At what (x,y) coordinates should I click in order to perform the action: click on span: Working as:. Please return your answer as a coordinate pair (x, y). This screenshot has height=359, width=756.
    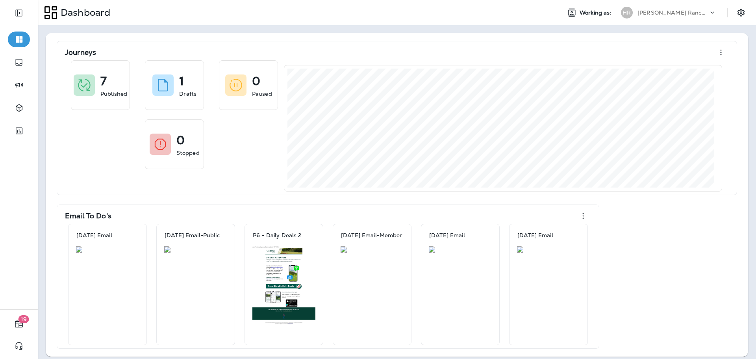
    Looking at the image, I should click on (596, 13).